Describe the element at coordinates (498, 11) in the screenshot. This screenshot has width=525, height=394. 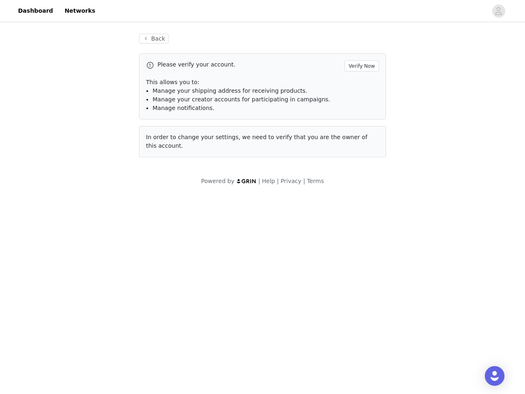
I see `div: avatar` at that location.